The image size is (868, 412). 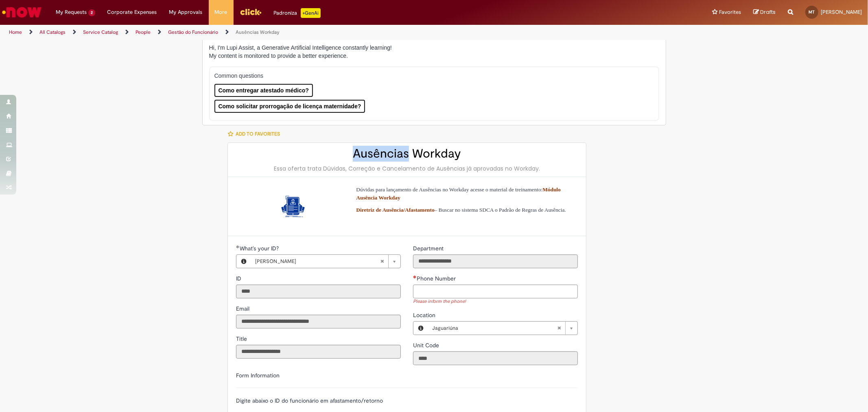 I want to click on button: Location, Preview this record Jaguariúna, so click(x=421, y=328).